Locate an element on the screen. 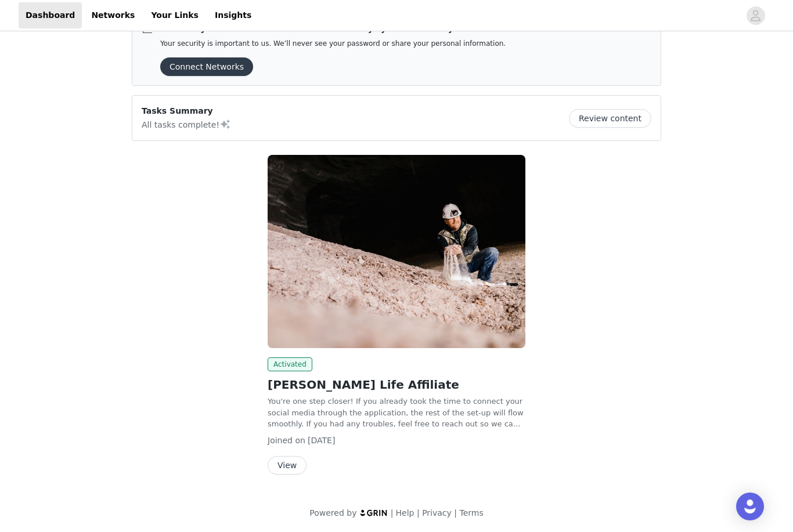 The image size is (793, 532). img: Real Salt is located at coordinates (397, 251).